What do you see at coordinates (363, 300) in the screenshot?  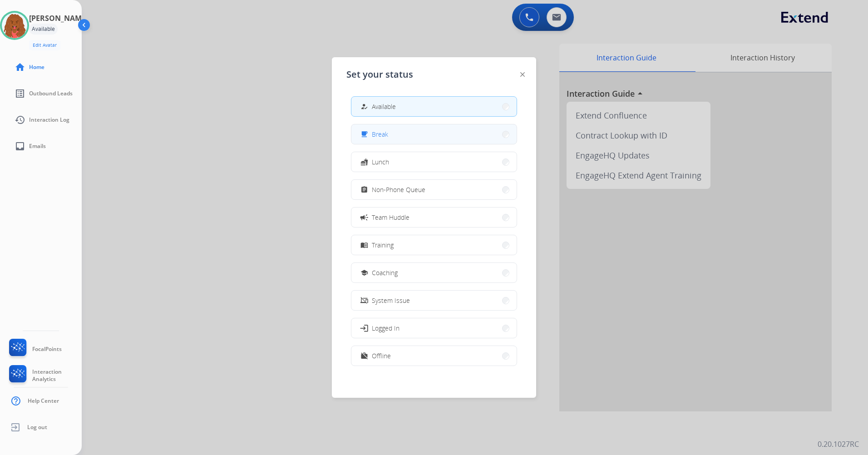 I see `mat-icon: phonelink_off` at bounding box center [363, 300].